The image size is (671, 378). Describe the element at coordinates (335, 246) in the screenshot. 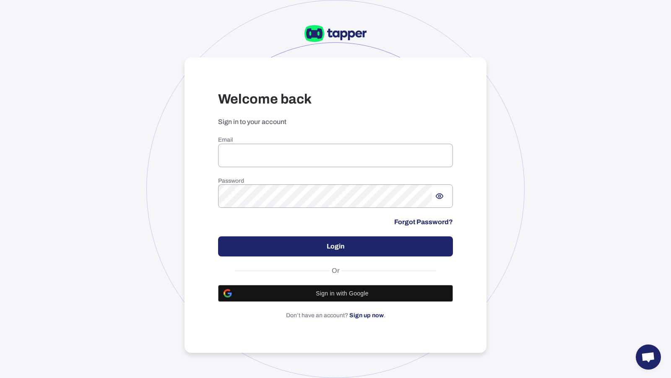

I see `button: Login` at that location.